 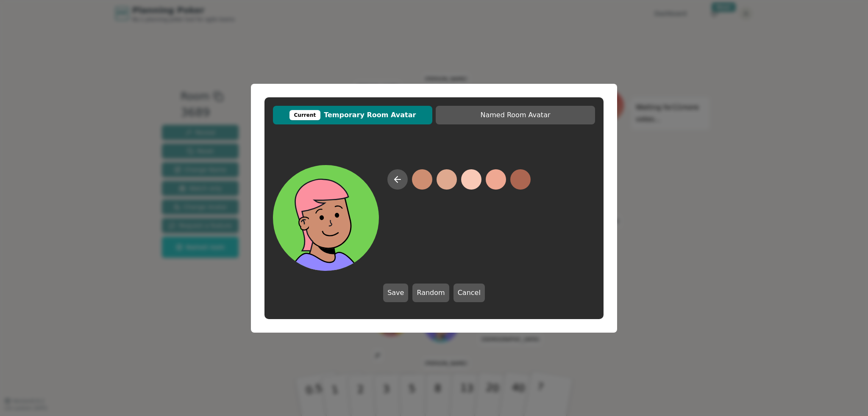 I want to click on button: CurrentTemporary Room Avatar, so click(x=353, y=115).